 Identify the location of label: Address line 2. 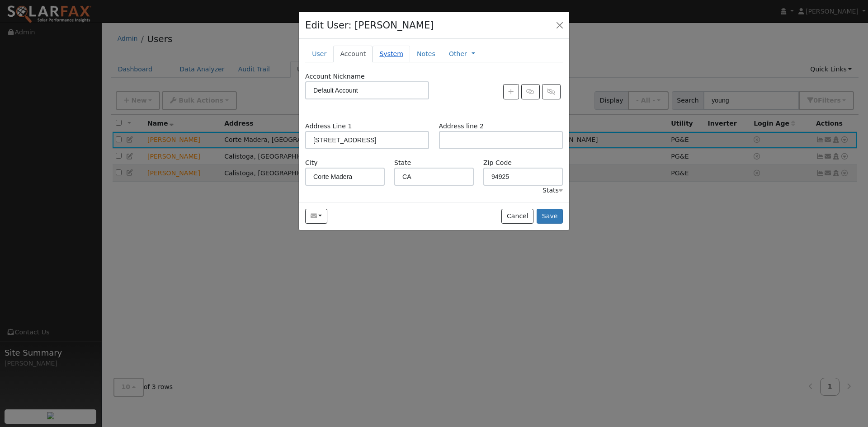
(461, 126).